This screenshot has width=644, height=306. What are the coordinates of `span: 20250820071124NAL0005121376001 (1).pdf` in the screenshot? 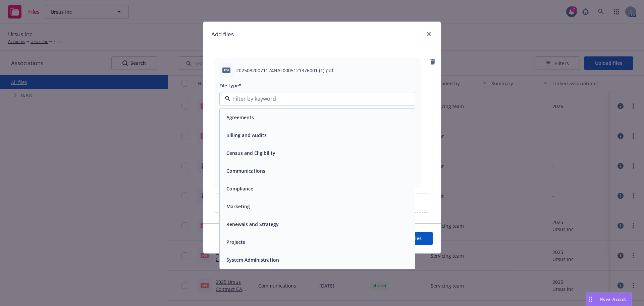 It's located at (285, 70).